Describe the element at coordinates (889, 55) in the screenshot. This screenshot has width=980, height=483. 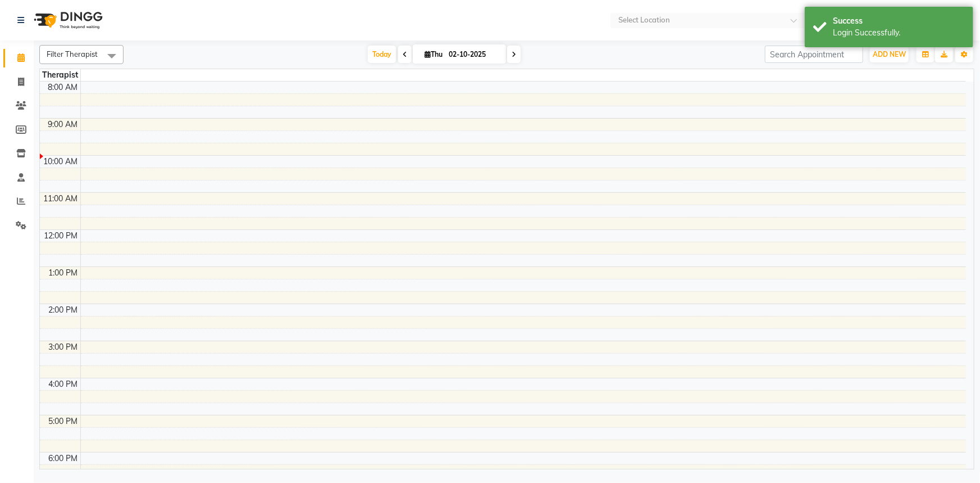
I see `button: ADD NEW` at that location.